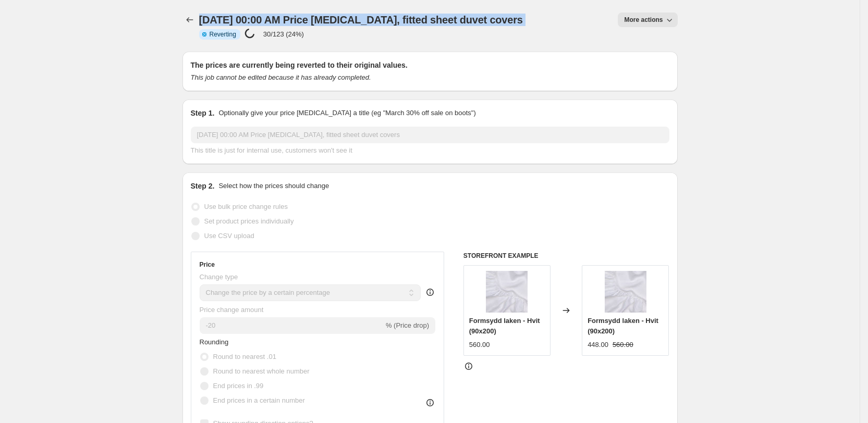 Image resolution: width=868 pixels, height=423 pixels. What do you see at coordinates (215, 342) in the screenshot?
I see `span: Rounding` at bounding box center [215, 342].